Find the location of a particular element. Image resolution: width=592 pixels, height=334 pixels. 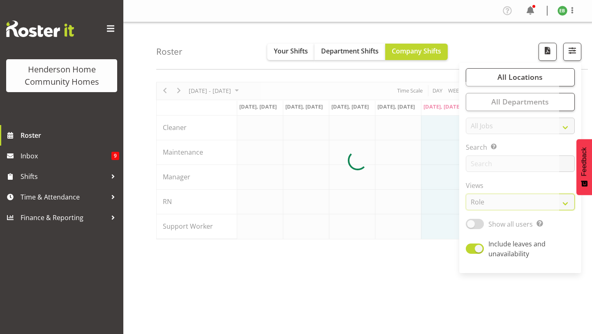

span: Time & Attendance is located at coordinates (64, 197).